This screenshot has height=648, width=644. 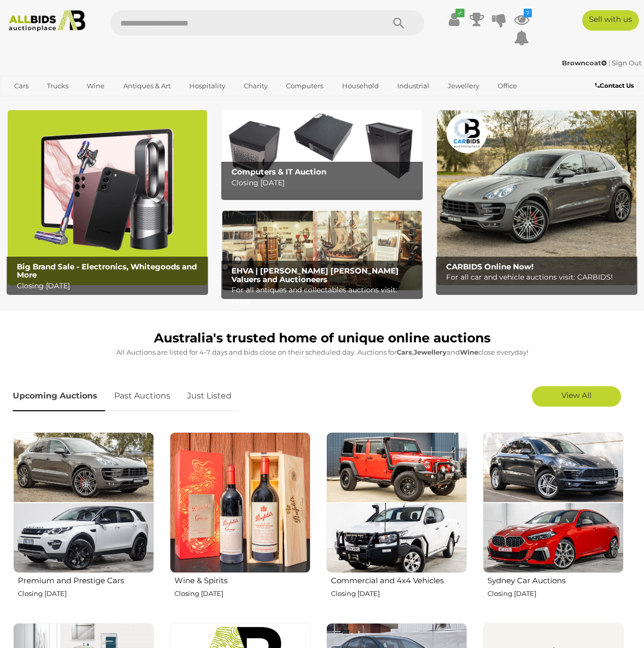 What do you see at coordinates (322, 251) in the screenshot?
I see `img: EHVA | Evans Hastings Valuers and Auctioneers` at bounding box center [322, 251].